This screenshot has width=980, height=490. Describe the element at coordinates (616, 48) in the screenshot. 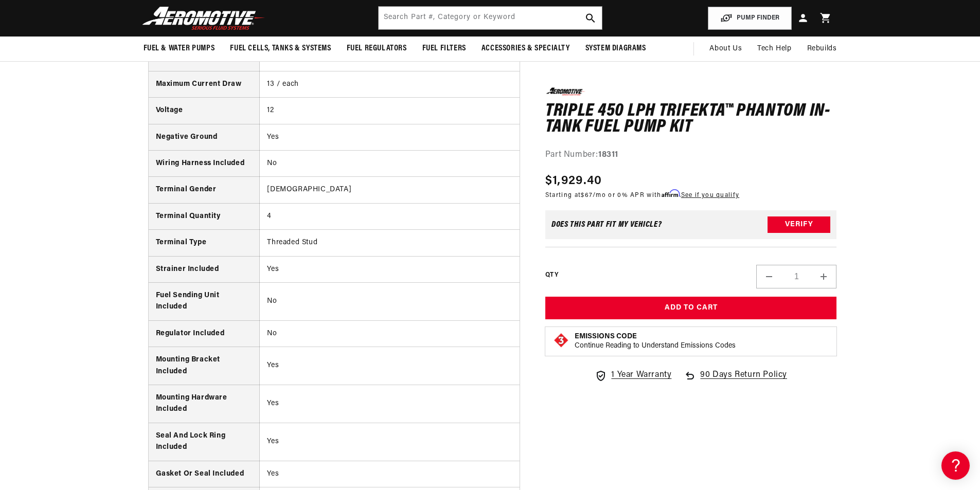

I see `span: System Diagrams` at that location.